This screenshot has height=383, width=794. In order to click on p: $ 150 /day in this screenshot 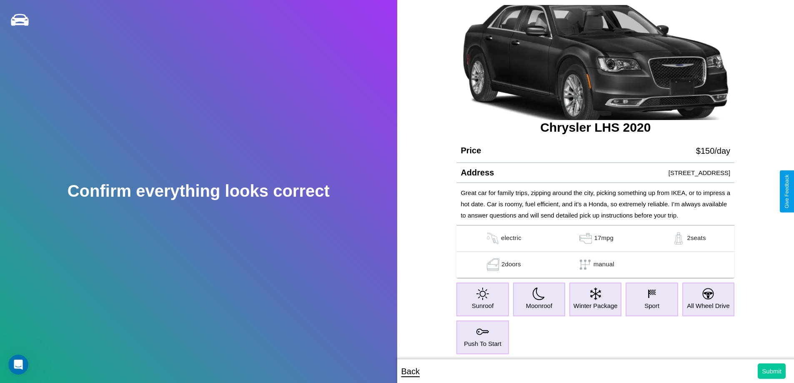, I will do `click(713, 151)`.